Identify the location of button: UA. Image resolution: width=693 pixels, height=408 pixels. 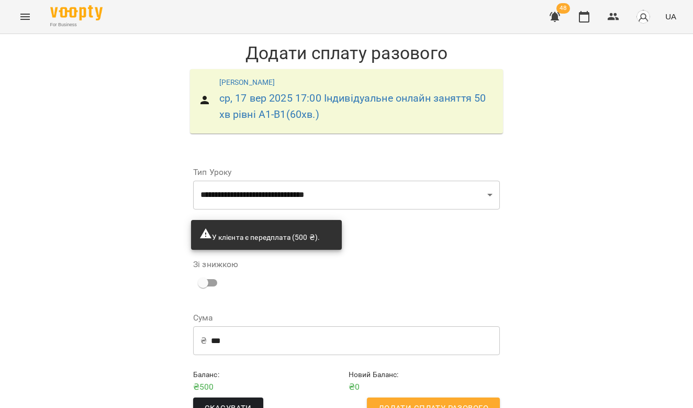
(670, 16).